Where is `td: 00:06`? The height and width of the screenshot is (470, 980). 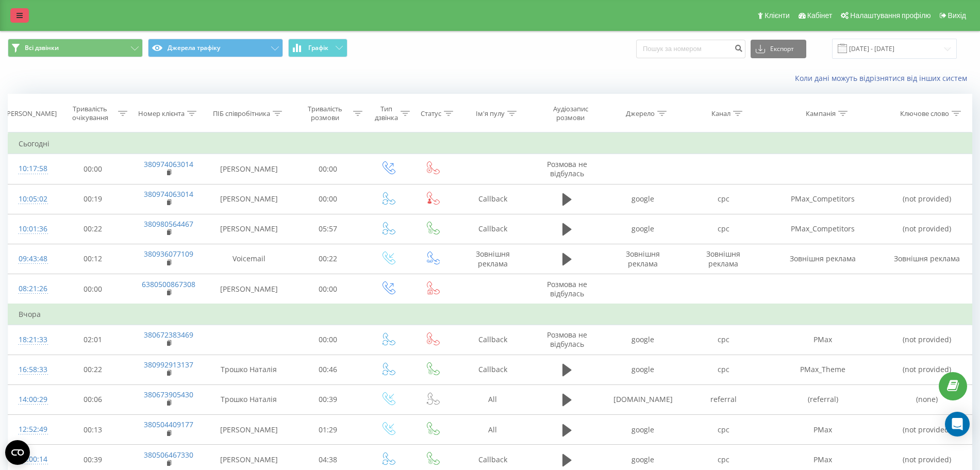 td: 00:06 is located at coordinates (93, 399).